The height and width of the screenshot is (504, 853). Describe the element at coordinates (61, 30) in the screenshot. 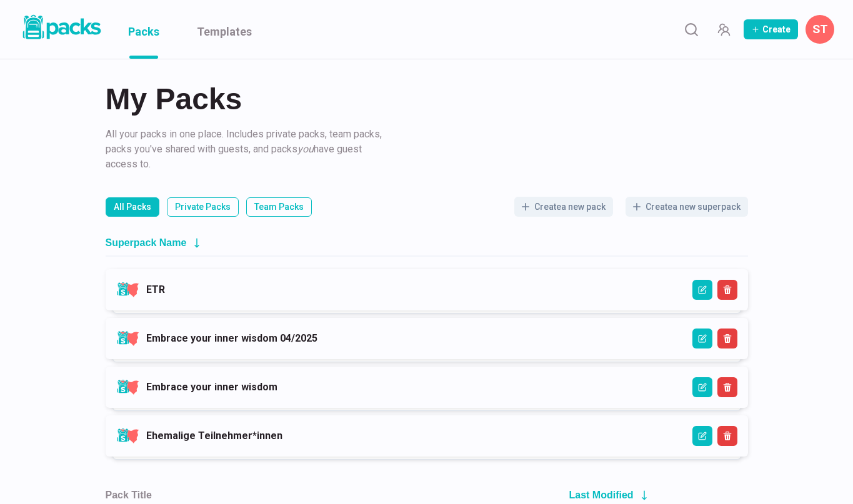

I see `a: Packs logo` at that location.